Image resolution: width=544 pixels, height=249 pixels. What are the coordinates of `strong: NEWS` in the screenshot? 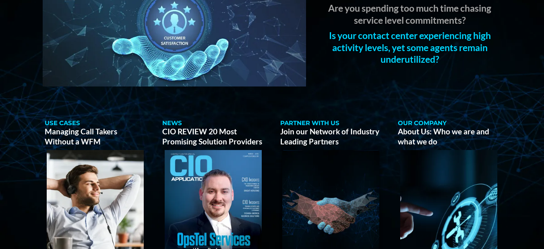 It's located at (172, 123).